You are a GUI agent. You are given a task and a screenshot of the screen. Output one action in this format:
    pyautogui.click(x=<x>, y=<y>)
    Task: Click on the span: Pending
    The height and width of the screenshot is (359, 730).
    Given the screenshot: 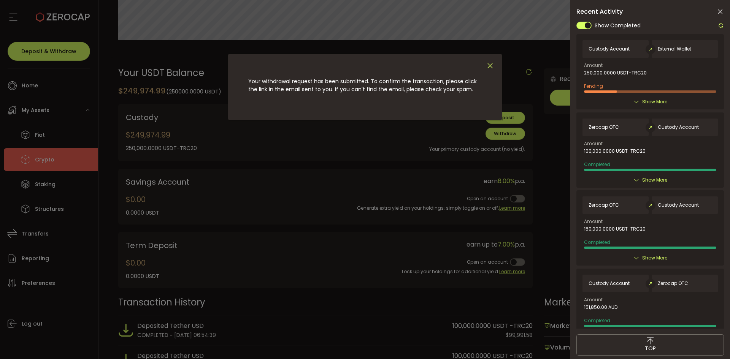 What is the action you would take?
    pyautogui.click(x=594, y=86)
    